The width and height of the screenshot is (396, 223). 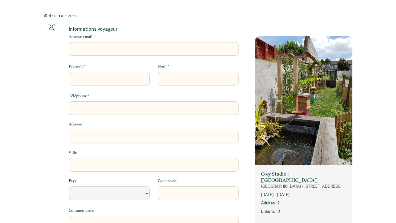 What do you see at coordinates (81, 210) in the screenshot?
I see `label: Commentaires` at bounding box center [81, 210].